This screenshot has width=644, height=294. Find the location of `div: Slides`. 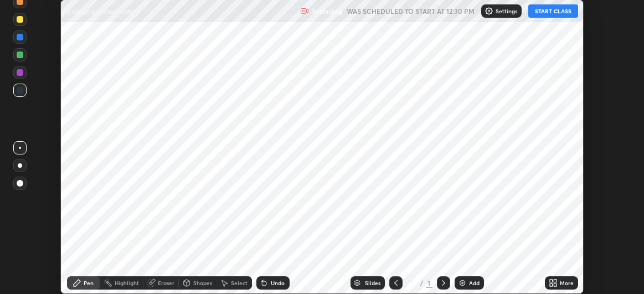

div: Slides is located at coordinates (373, 283).